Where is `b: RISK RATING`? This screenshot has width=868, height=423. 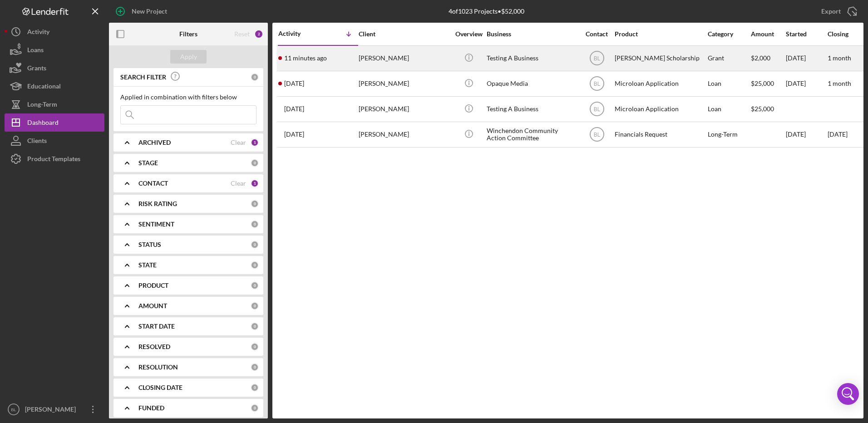
b: RISK RATING is located at coordinates (157, 203).